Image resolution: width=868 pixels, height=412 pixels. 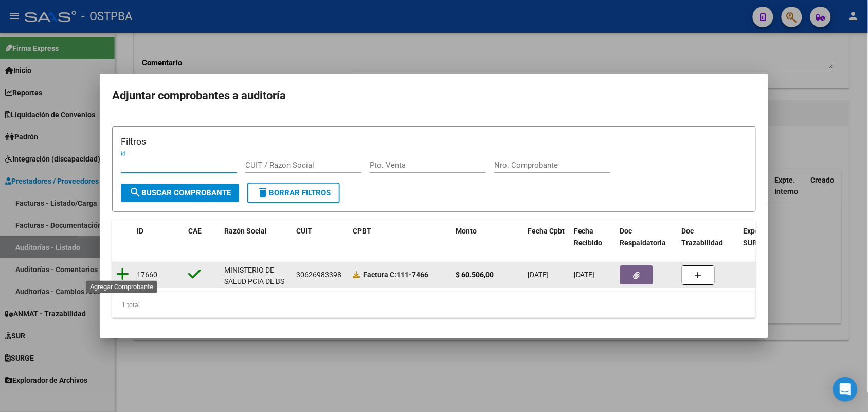 I want to click on span: Borrar Filtros, so click(x=294, y=193).